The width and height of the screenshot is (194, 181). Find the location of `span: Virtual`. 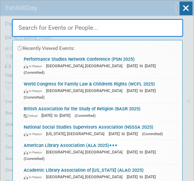

span: Virtual is located at coordinates (32, 116).